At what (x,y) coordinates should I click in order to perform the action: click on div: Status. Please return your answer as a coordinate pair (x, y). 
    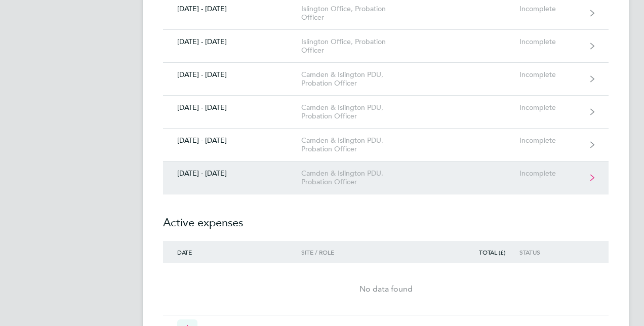
    Looking at the image, I should click on (550, 252).